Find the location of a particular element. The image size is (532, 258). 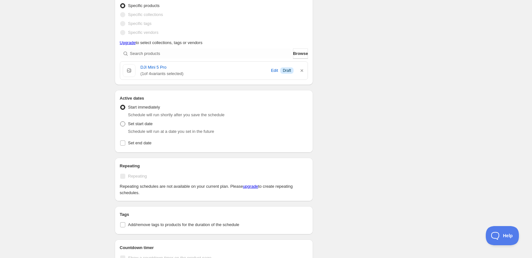

input: Search products is located at coordinates (211, 54).